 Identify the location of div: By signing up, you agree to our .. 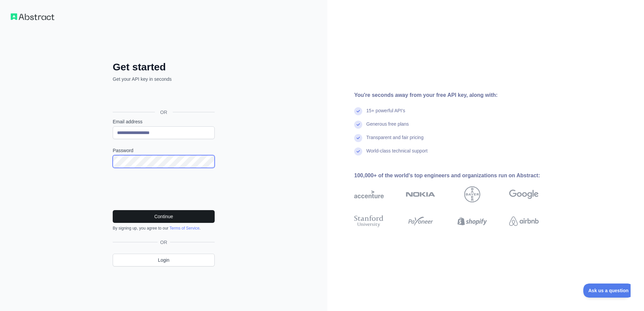
(164, 229).